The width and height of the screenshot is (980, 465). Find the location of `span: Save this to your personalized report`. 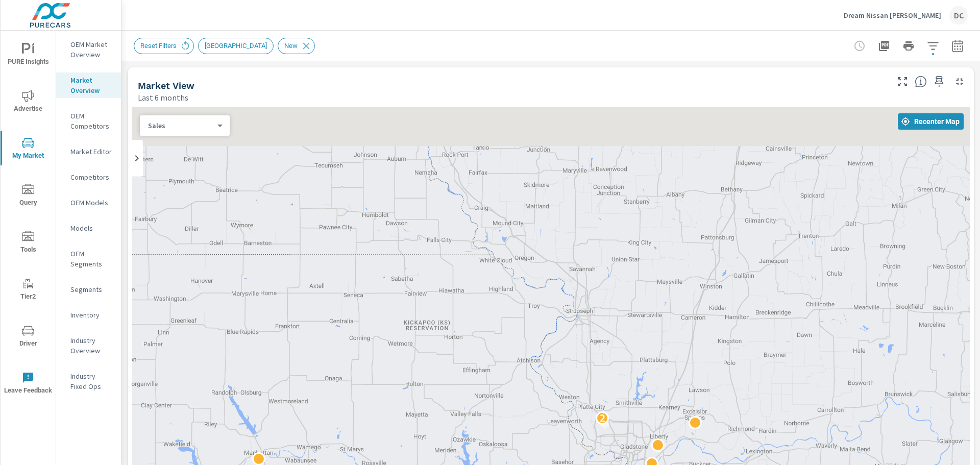

span: Save this to your personalized report is located at coordinates (940, 81).